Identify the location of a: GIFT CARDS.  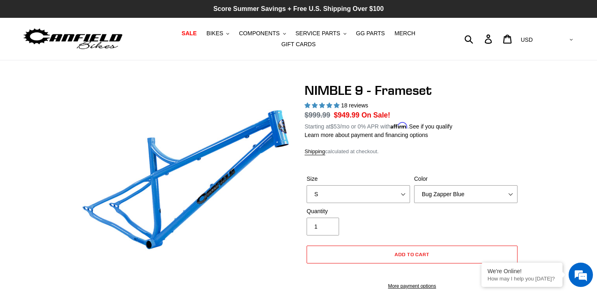
(298, 44).